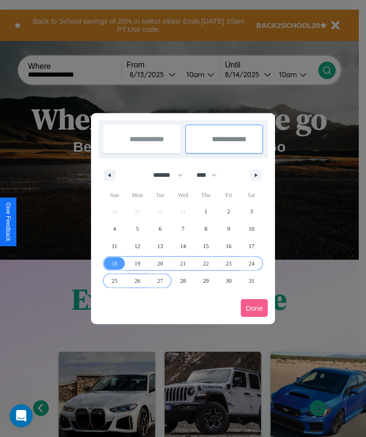  What do you see at coordinates (251, 212) in the screenshot?
I see `button: 3` at bounding box center [251, 212].